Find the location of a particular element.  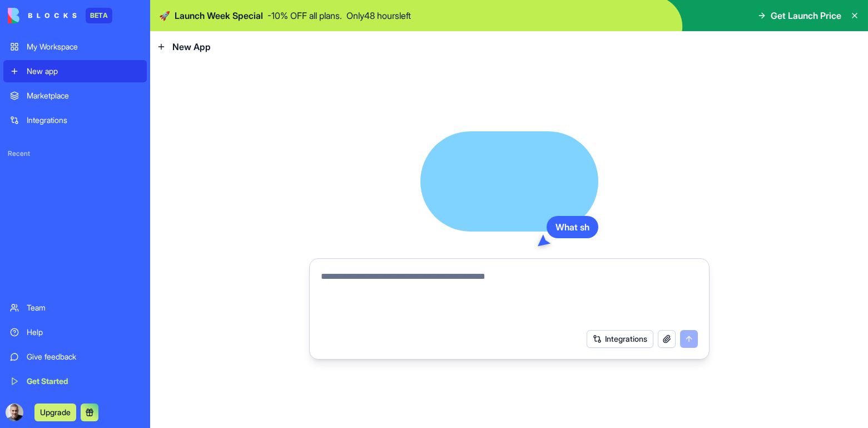

button: Upgrade is located at coordinates (55, 412).